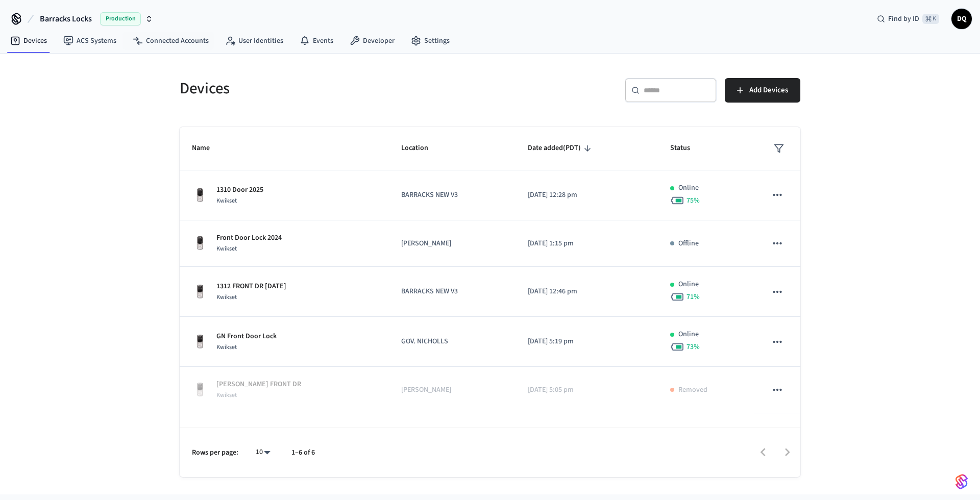  Describe the element at coordinates (207, 148) in the screenshot. I see `span: Name` at that location.